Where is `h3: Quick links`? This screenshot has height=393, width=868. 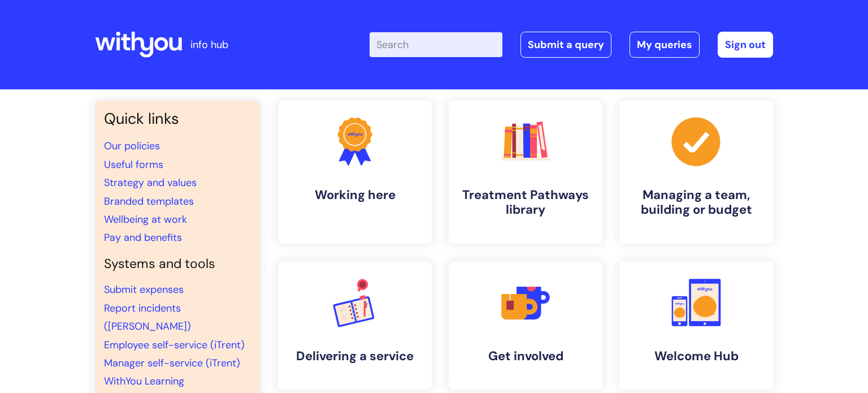
h3: Quick links is located at coordinates (177, 119).